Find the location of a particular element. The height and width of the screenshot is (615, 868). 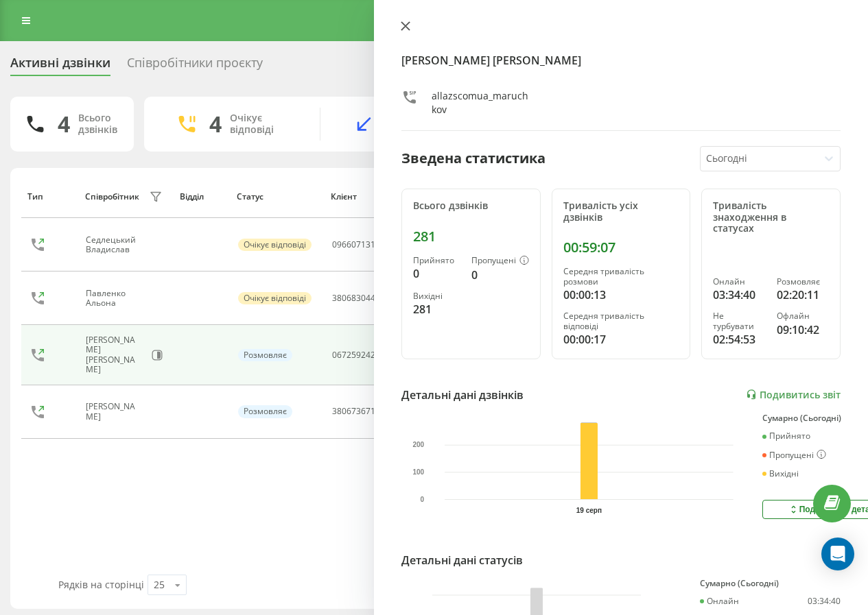

div: Активні дзвінки is located at coordinates (60, 66).